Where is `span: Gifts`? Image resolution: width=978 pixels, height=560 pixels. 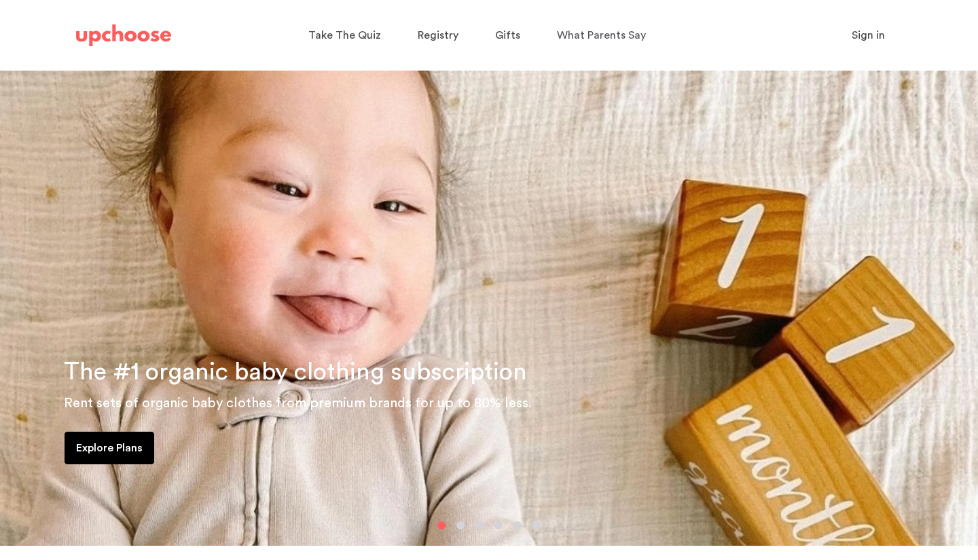 span: Gifts is located at coordinates (508, 35).